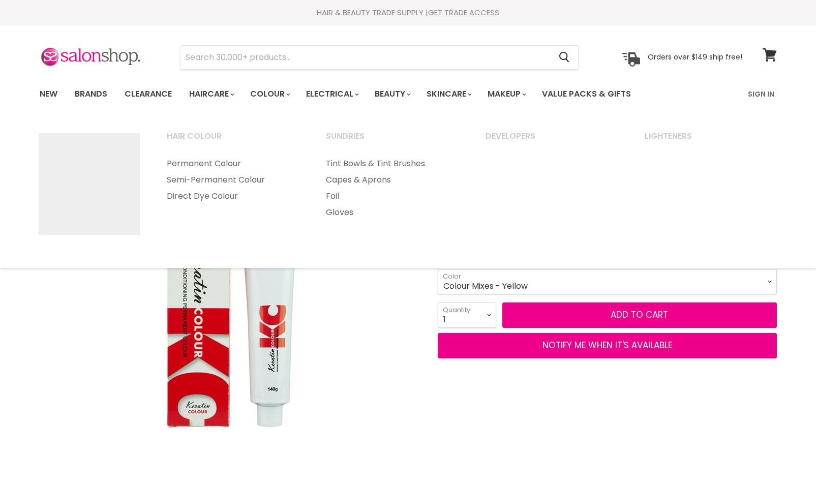  Describe the element at coordinates (467, 315) in the screenshot. I see `select: Quantity` at that location.